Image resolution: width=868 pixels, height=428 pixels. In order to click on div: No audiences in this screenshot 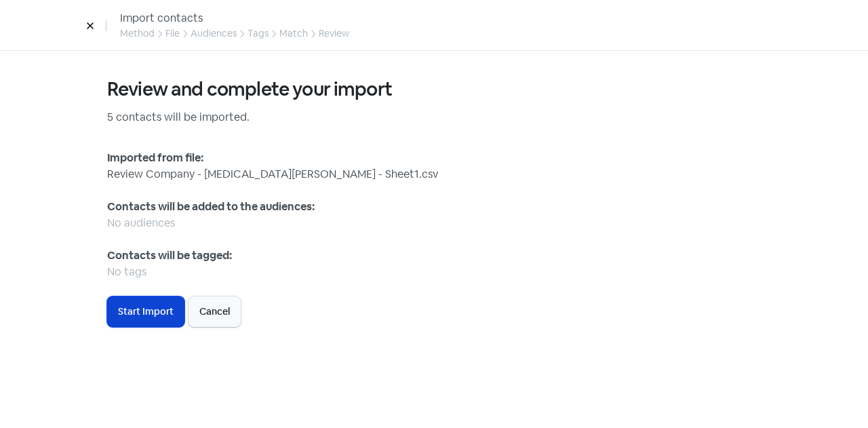, I will do `click(434, 223)`.